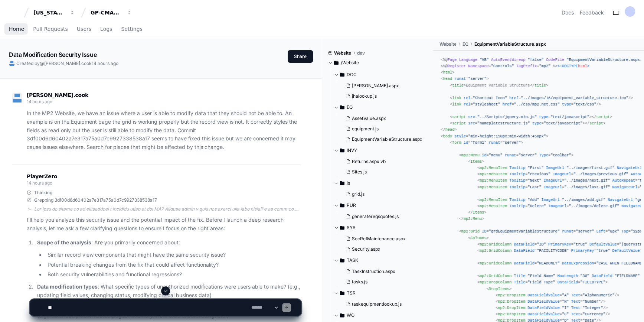  Describe the element at coordinates (381, 205) in the screenshot. I see `button: PUR` at that location.